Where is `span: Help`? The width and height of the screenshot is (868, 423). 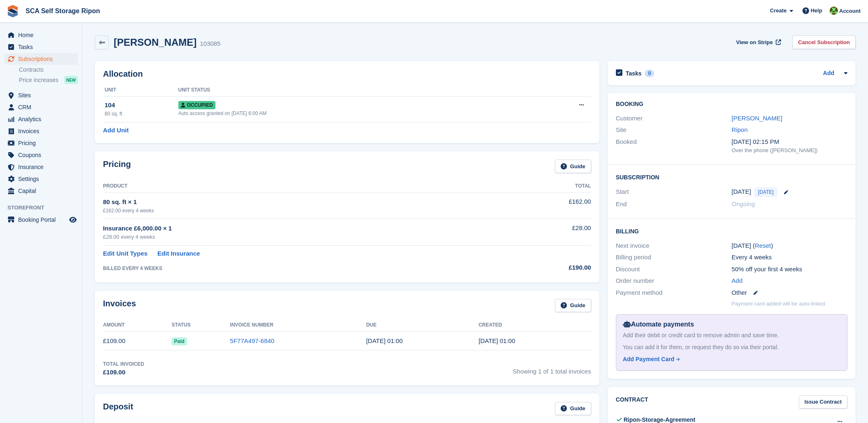 span: Help is located at coordinates (817, 11).